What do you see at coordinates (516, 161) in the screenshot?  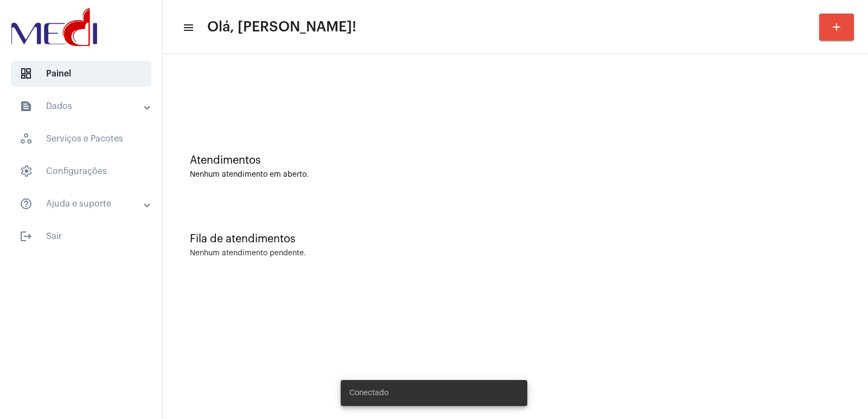 I see `div: Atendimentos` at bounding box center [516, 161].